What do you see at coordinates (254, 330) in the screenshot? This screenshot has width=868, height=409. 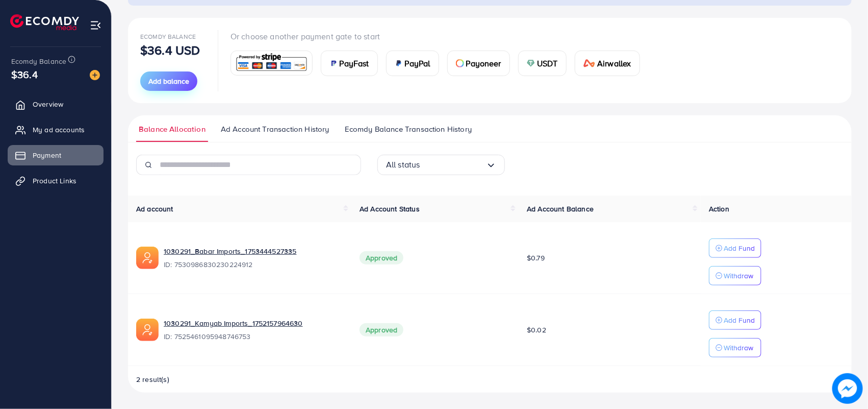 I see `div: <span class='underline'>1030291_Kamyab Imports_1752157964630</span></br>7525461095948746753` at bounding box center [254, 330].